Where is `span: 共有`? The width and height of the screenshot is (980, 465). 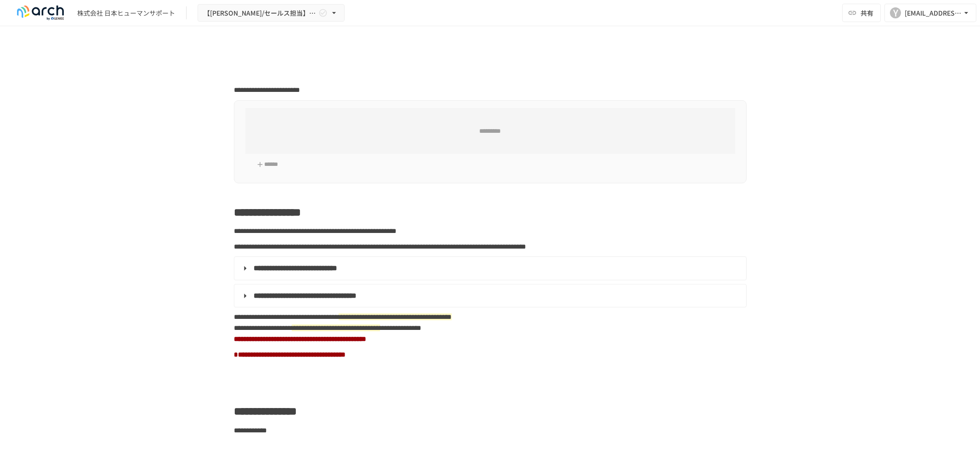 span: 共有 is located at coordinates (867, 13).